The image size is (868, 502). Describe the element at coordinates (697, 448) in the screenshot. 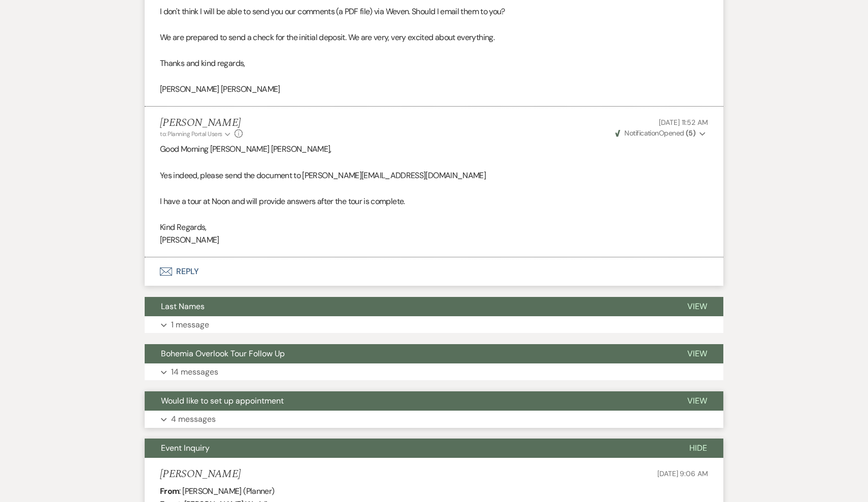

I see `span: Hide` at that location.